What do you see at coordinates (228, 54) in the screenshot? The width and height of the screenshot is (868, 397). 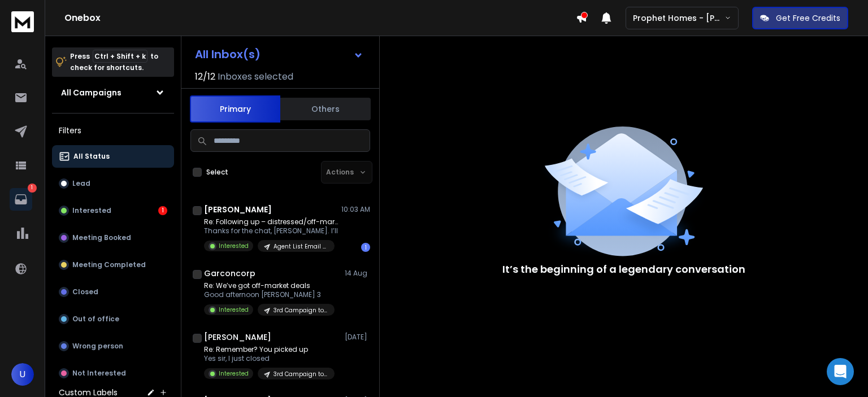 I see `h1: All Inbox(s)` at bounding box center [228, 54].